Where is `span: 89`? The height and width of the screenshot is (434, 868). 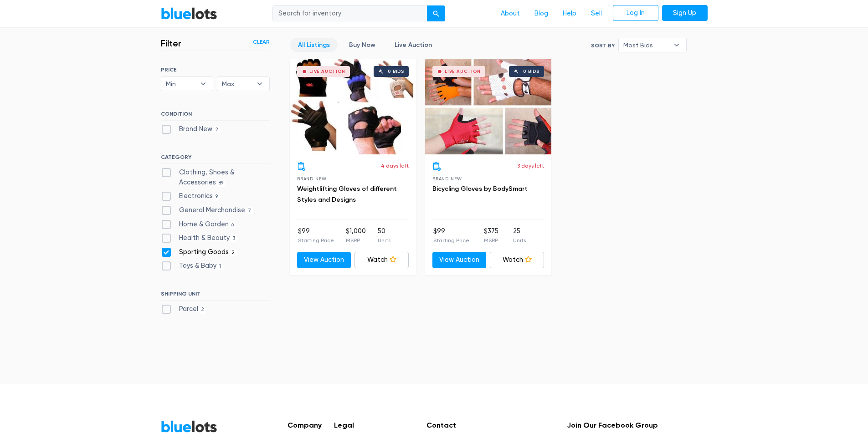
span: 89 is located at coordinates (221, 183).